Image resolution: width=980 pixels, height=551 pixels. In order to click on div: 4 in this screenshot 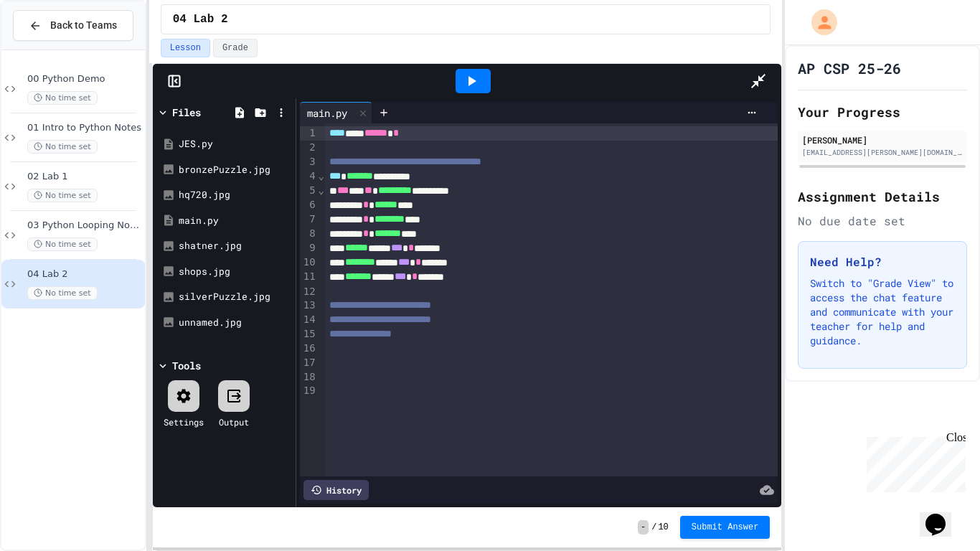, I will do `click(309, 177)`.